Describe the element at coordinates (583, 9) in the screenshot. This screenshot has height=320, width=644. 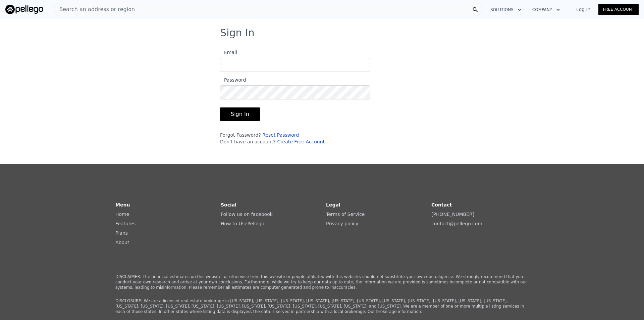
I see `a: Log In` at that location.